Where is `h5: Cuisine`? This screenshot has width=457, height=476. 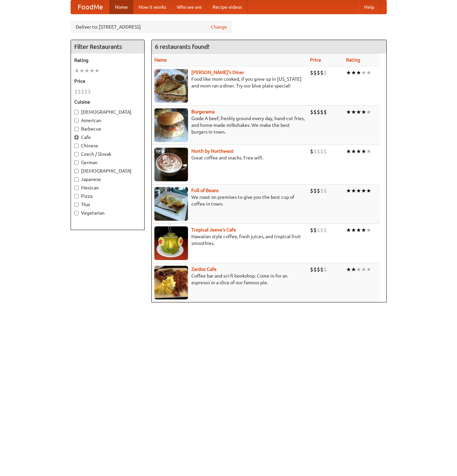
h5: Cuisine is located at coordinates (108, 102).